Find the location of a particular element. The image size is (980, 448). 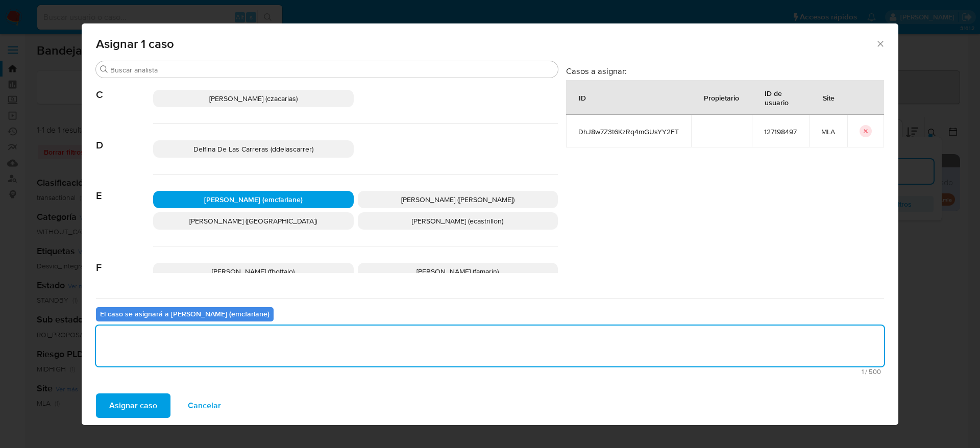

span: E is located at coordinates (124, 188).